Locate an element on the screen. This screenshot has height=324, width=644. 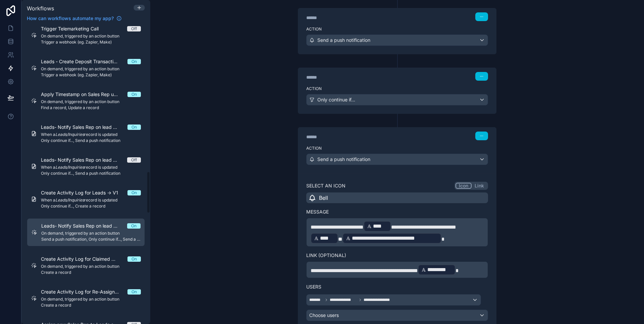
label: Message is located at coordinates (397, 212).